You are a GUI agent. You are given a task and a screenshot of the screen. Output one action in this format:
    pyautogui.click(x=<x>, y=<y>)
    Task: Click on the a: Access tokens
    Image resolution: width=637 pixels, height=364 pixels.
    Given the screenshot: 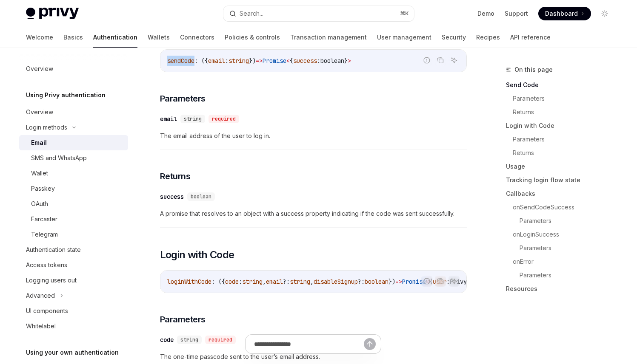 What is the action you would take?
    pyautogui.click(x=74, y=265)
    